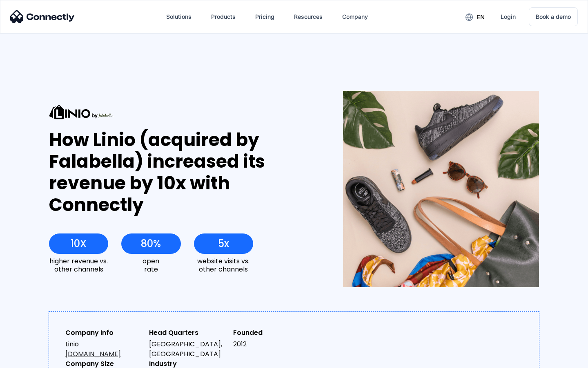 The width and height of the screenshot is (588, 368). Describe the element at coordinates (508, 17) in the screenshot. I see `a: Login` at that location.